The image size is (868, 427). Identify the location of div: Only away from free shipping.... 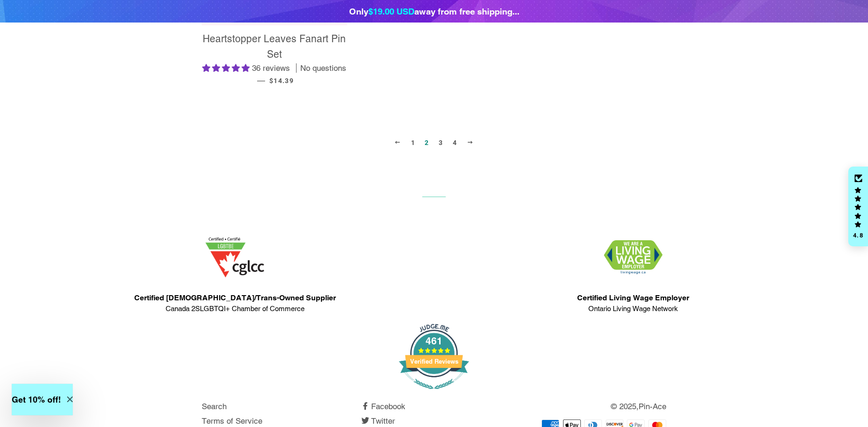
(434, 11).